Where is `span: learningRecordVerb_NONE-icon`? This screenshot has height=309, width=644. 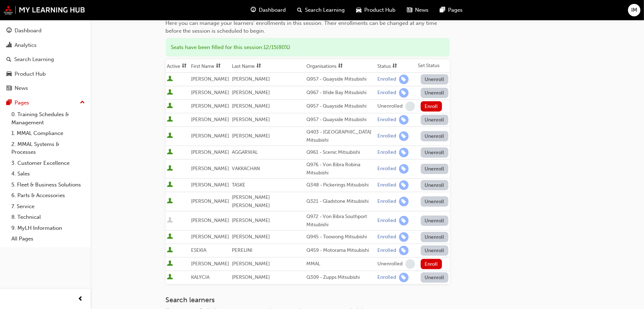
span: learningRecordVerb_NONE-icon is located at coordinates (410, 106).